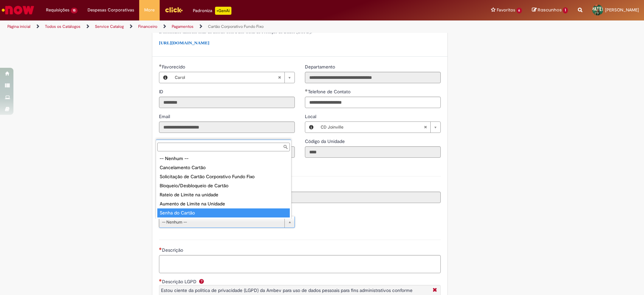  I want to click on div: Senha do Cartão, so click(223, 213).